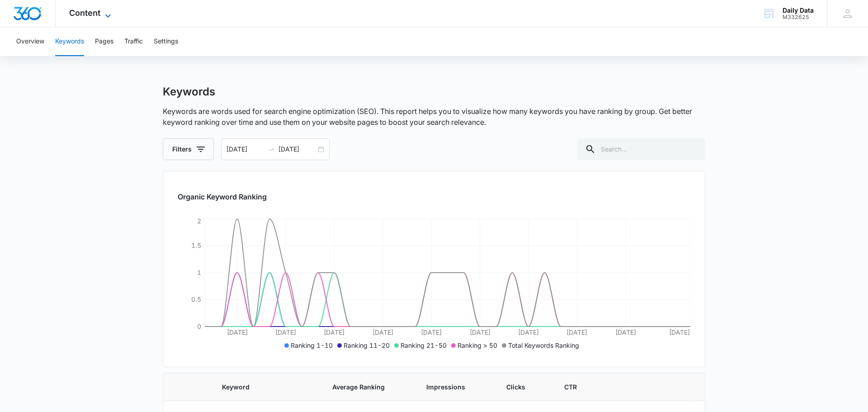 This screenshot has height=412, width=868. What do you see at coordinates (85, 13) in the screenshot?
I see `span: Content` at bounding box center [85, 13].